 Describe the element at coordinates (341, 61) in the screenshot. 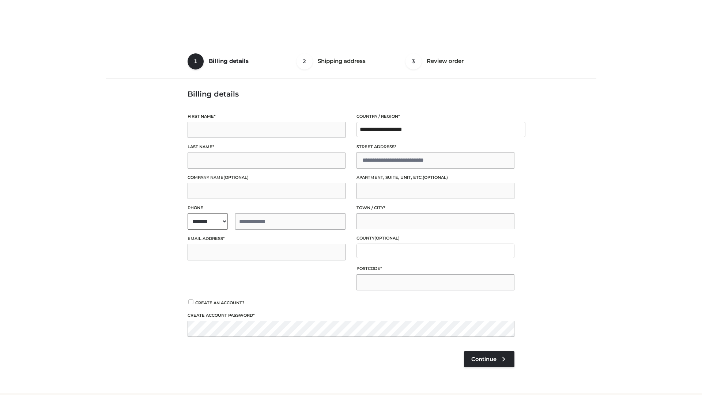

I see `span: Shipping address` at that location.